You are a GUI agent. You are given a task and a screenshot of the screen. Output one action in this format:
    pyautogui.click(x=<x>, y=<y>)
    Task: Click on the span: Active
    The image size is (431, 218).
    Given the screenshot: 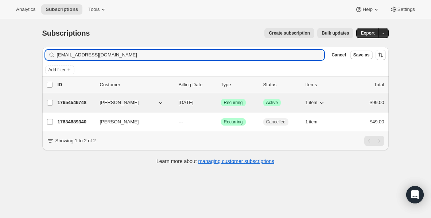 What is the action you would take?
    pyautogui.click(x=272, y=103)
    